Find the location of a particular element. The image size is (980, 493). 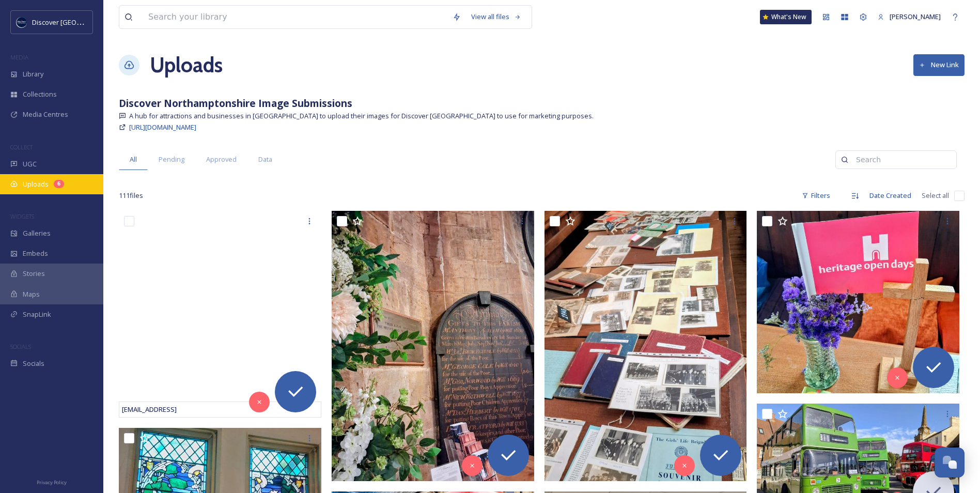

img: Untitled%20design%20%282%29.png is located at coordinates (22, 22).